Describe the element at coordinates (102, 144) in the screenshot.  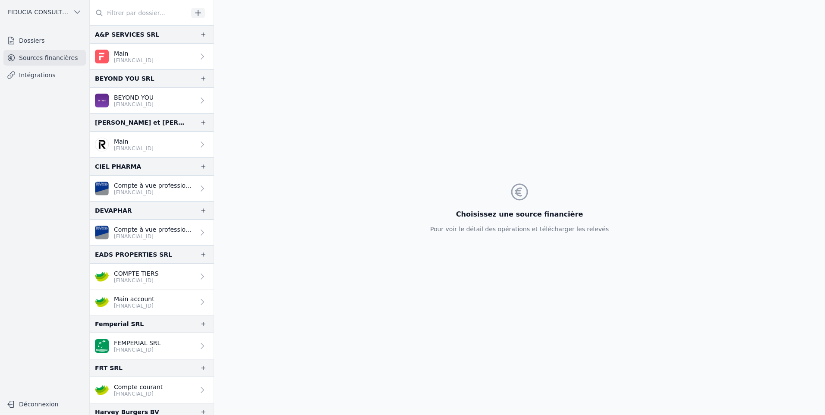
I see `img: revolut.png` at that location.